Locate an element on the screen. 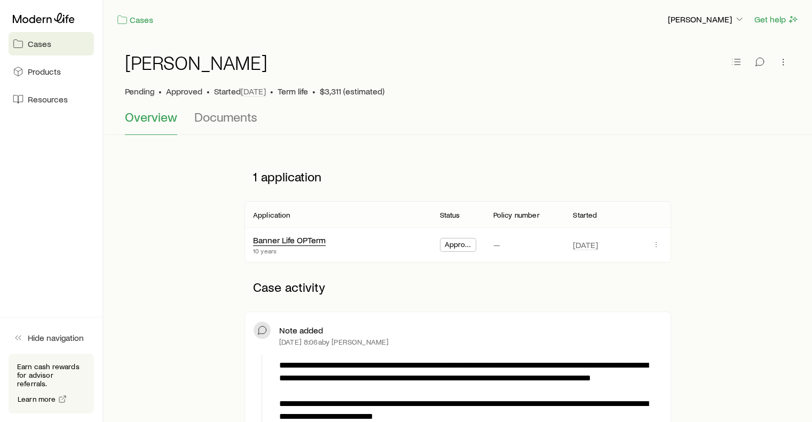 The width and height of the screenshot is (812, 422). p: Application is located at coordinates (272, 215).